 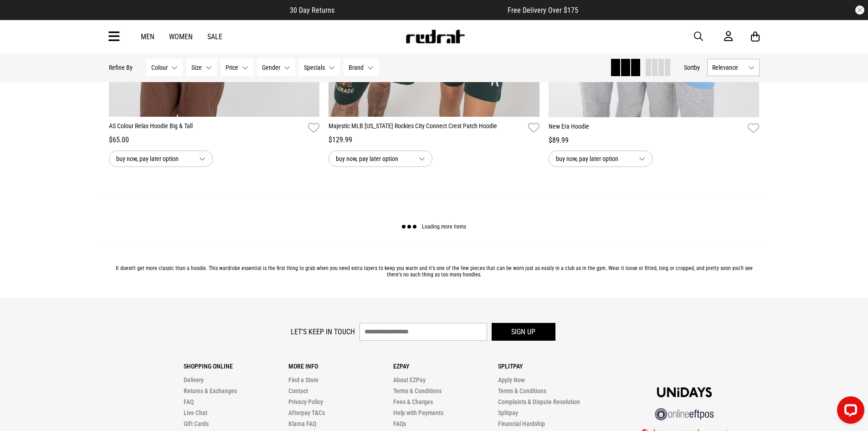 What do you see at coordinates (728, 67) in the screenshot?
I see `span: Relevance` at bounding box center [728, 67].